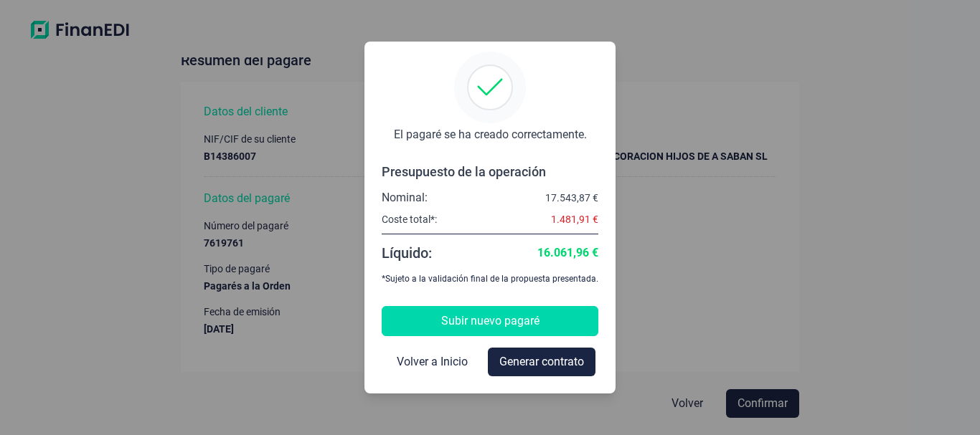 The image size is (980, 435). What do you see at coordinates (490, 172) in the screenshot?
I see `div: Presupuesto de la operación` at bounding box center [490, 172].